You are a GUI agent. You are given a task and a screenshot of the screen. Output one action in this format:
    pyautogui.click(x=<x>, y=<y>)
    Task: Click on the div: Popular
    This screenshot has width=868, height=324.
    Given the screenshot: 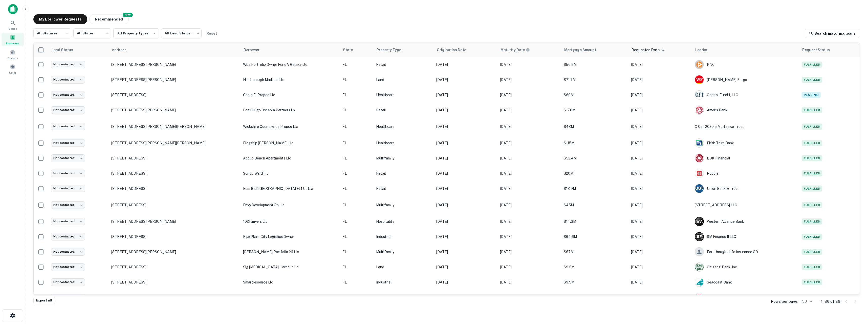 What is the action you would take?
    pyautogui.click(x=746, y=173)
    